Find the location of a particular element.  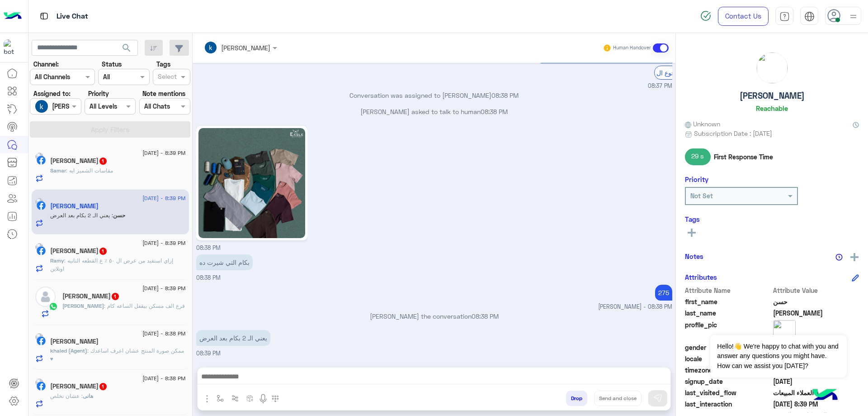

span: مقاسات الشميز ايه is located at coordinates (89, 170).